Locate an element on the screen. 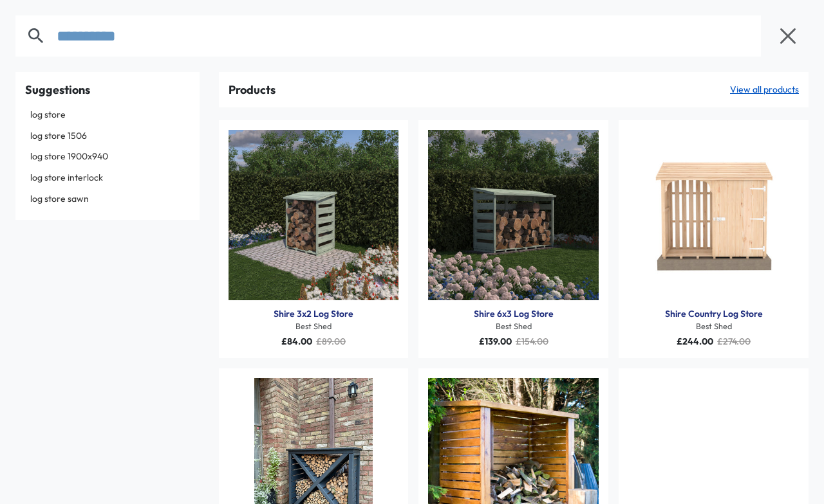  img: Shire Country Log Store - Best Shed is located at coordinates (713, 215).